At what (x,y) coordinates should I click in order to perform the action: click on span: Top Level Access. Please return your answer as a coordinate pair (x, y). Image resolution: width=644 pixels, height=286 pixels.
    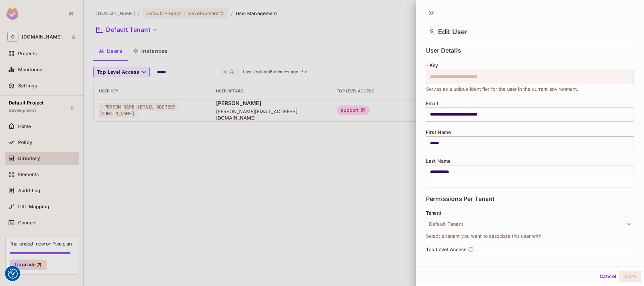
    Looking at the image, I should click on (446, 250).